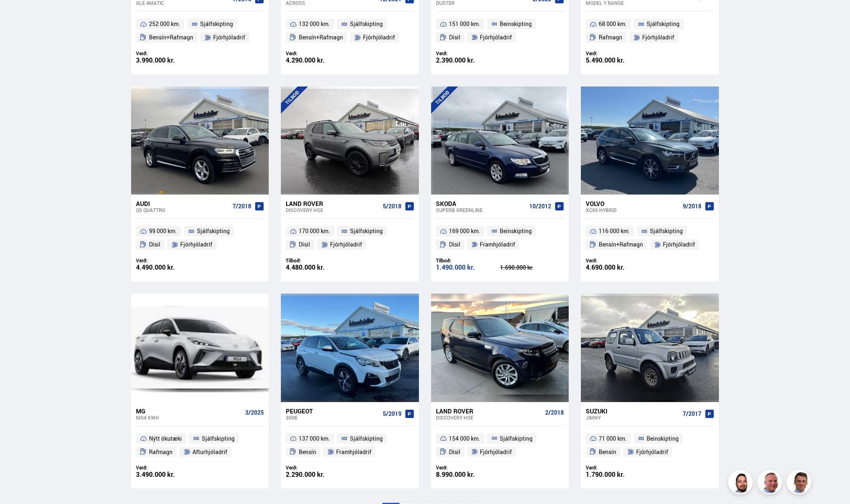  I want to click on div: MG4 KWH, so click(189, 417).